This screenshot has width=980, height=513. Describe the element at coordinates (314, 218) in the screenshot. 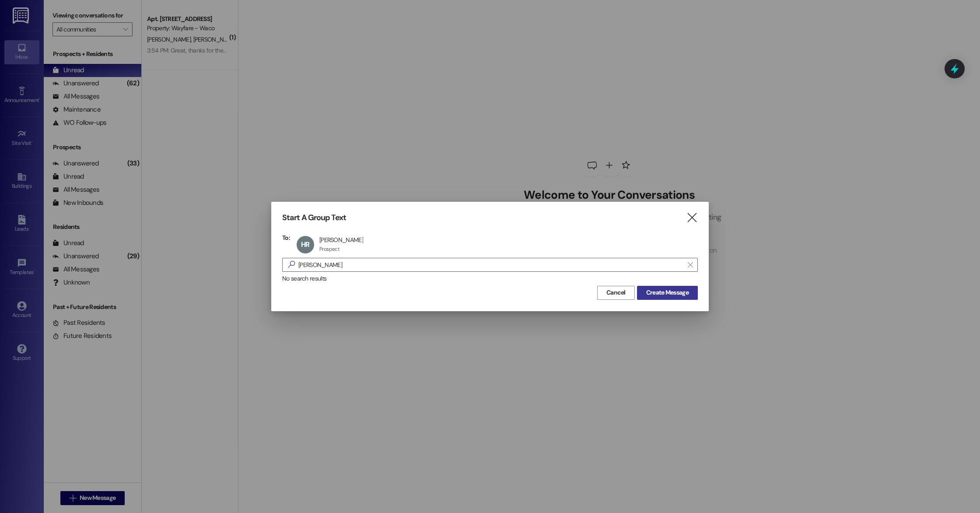

I see `h3: Start A Group Text` at that location.